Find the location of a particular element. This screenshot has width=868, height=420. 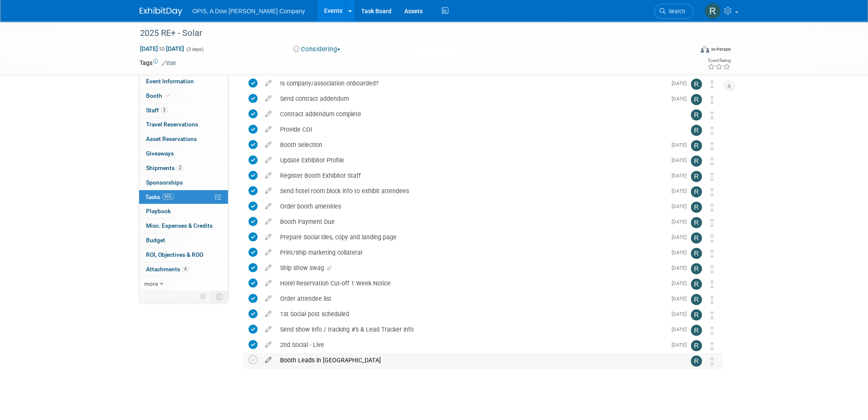

a: Attachments6 is located at coordinates (184, 269).